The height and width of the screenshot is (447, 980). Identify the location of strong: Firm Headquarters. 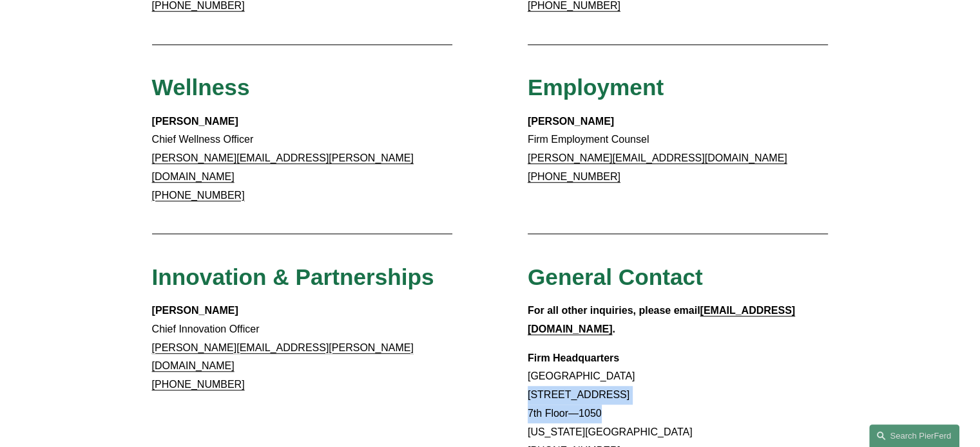
(573, 358).